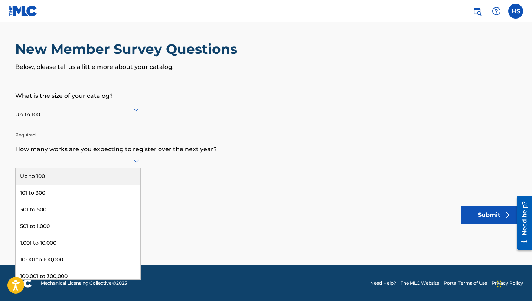 This screenshot has height=301, width=532. I want to click on a: Public Search, so click(477, 11).